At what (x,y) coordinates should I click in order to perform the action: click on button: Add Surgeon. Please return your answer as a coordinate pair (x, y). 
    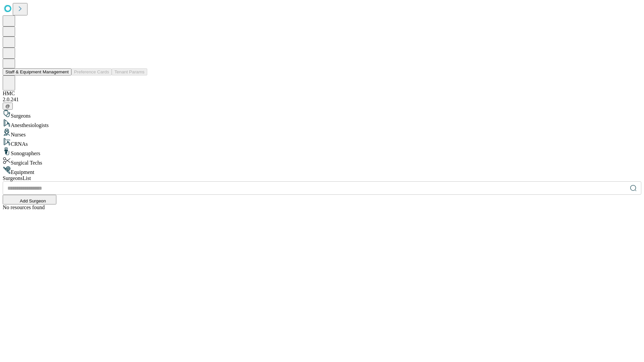
    Looking at the image, I should click on (30, 200).